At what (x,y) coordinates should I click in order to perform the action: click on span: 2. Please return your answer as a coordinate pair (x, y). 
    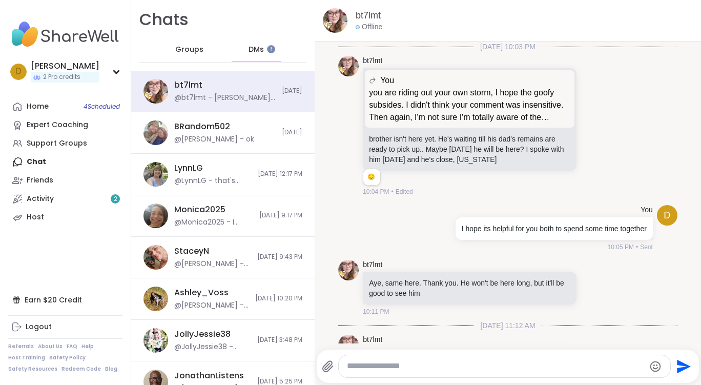
    Looking at the image, I should click on (115, 199).